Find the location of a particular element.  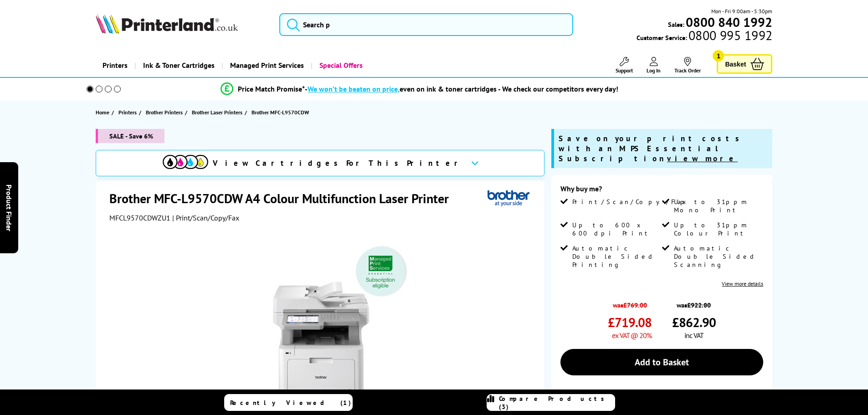

a: Managed Print Services is located at coordinates (266, 65).